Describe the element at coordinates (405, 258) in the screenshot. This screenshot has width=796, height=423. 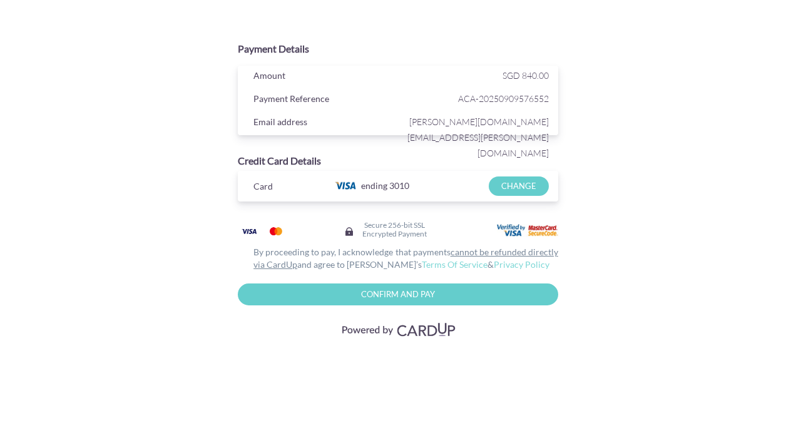
I see `u: cannot be refunded directly via CardUp` at that location.